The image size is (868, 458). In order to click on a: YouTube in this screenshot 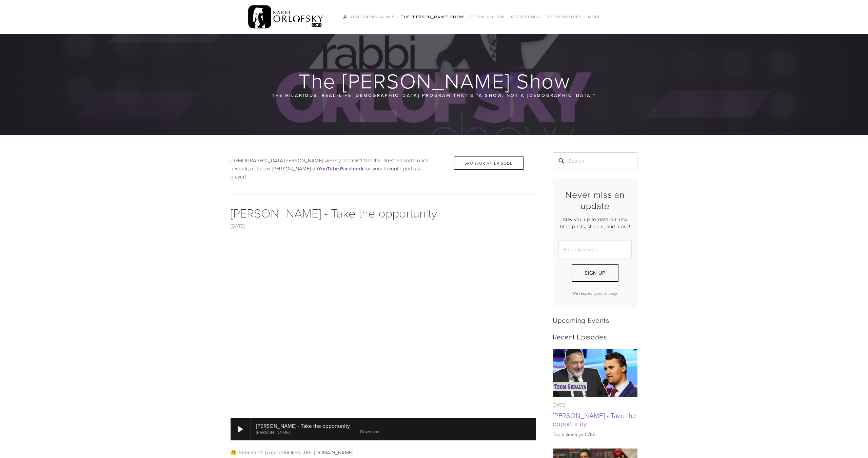, I will do `click(328, 168)`.